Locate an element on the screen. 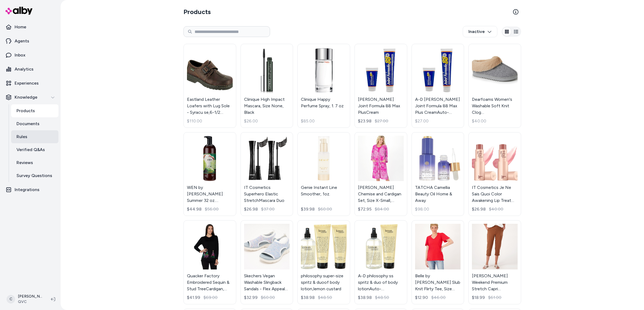  a: Quacker Factory Embroidered Sequin & Stud TreeCardigan, Size 1X, BlackQuacker Factory Embroidered... is located at coordinates (210, 262).